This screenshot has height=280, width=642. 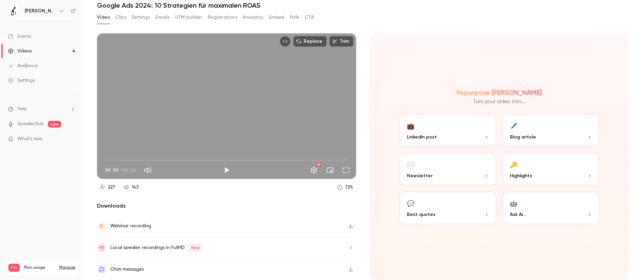 What do you see at coordinates (30, 124) in the screenshot?
I see `a: SpeakerHub` at bounding box center [30, 124].